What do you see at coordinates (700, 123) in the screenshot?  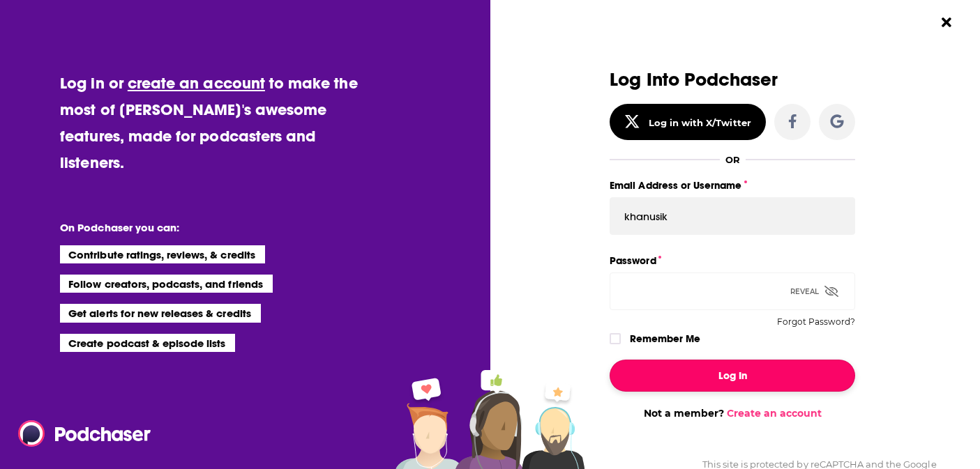 I see `div: Log in with X/Twitter` at bounding box center [700, 123].